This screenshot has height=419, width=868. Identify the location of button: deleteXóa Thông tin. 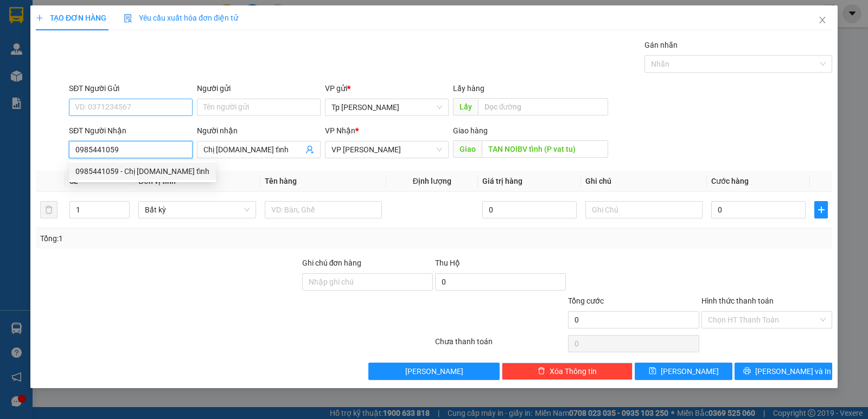
(567, 371).